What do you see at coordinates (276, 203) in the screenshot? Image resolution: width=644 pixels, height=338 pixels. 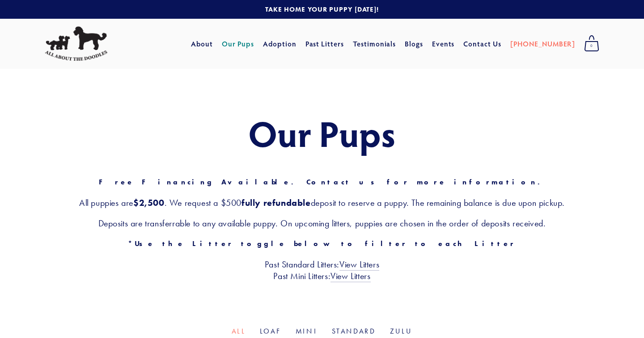 I see `strong: fully refundable` at bounding box center [276, 203].